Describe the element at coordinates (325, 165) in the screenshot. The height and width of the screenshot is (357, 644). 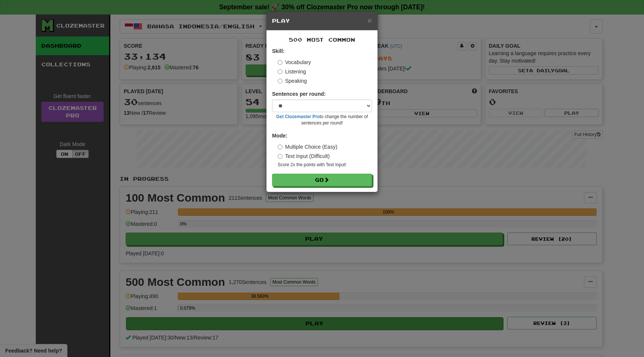
I see `small: Score 2x the points with Text Input !` at that location.